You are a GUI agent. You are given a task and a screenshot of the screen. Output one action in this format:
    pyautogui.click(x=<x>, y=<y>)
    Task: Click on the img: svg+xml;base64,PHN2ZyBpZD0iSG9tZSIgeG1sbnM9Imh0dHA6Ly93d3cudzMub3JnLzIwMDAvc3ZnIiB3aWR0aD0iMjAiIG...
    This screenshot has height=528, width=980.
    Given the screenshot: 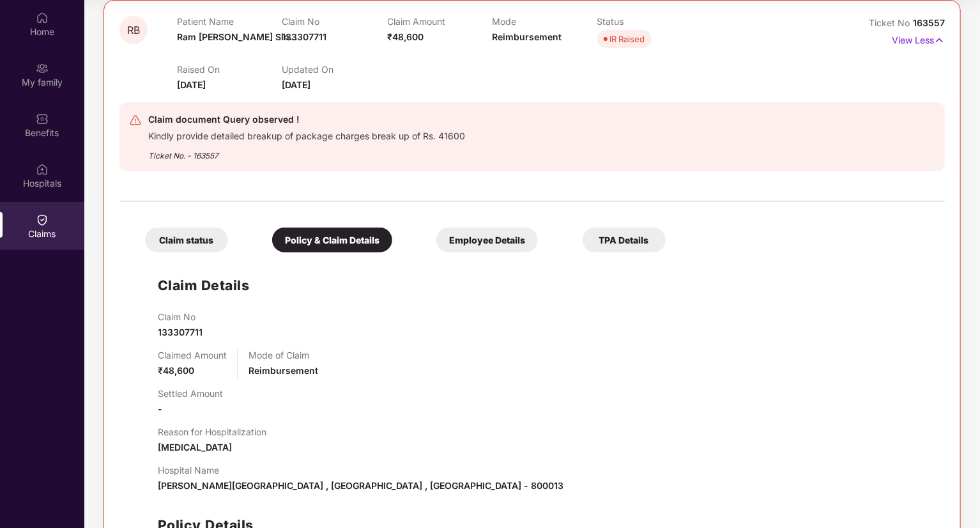 What is the action you would take?
    pyautogui.click(x=42, y=18)
    